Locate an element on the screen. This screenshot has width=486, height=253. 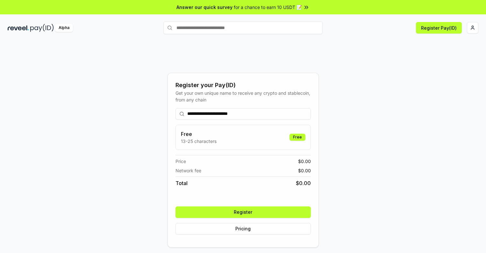
span: for a chance to earn 10 USDT 📝 is located at coordinates (268, 7).